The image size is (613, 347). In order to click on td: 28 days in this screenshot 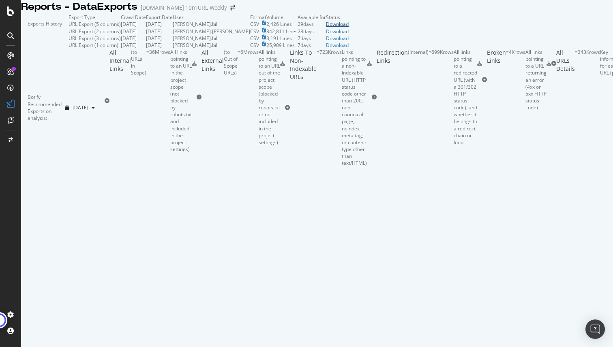, I will do `click(312, 31)`.